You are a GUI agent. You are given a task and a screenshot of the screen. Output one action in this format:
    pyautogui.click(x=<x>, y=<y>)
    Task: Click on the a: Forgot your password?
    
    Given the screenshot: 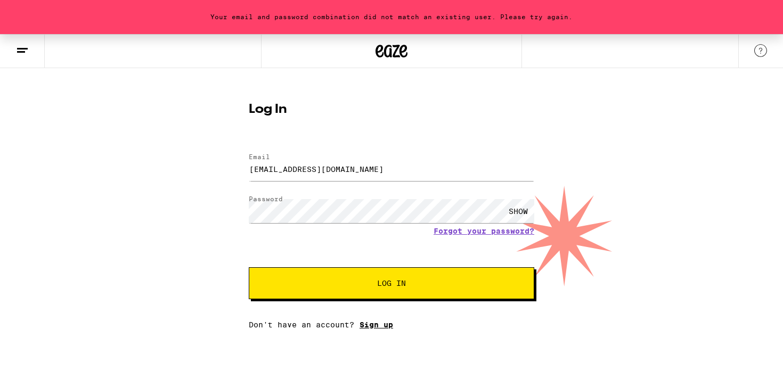 What is the action you would take?
    pyautogui.click(x=484, y=231)
    